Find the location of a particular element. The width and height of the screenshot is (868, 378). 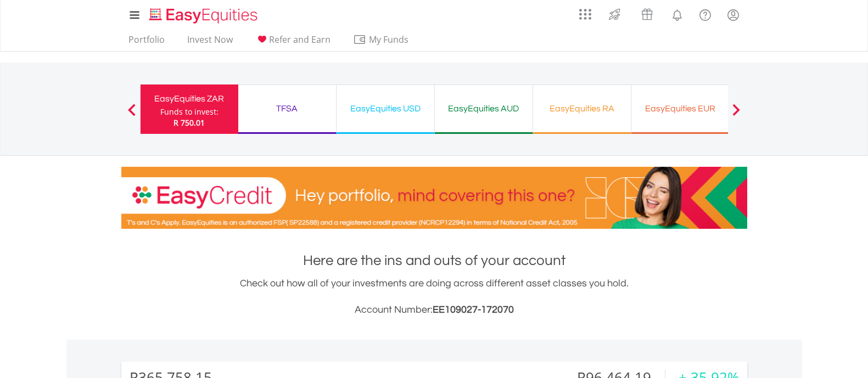

a: FAQ's and Support is located at coordinates (705, 14).